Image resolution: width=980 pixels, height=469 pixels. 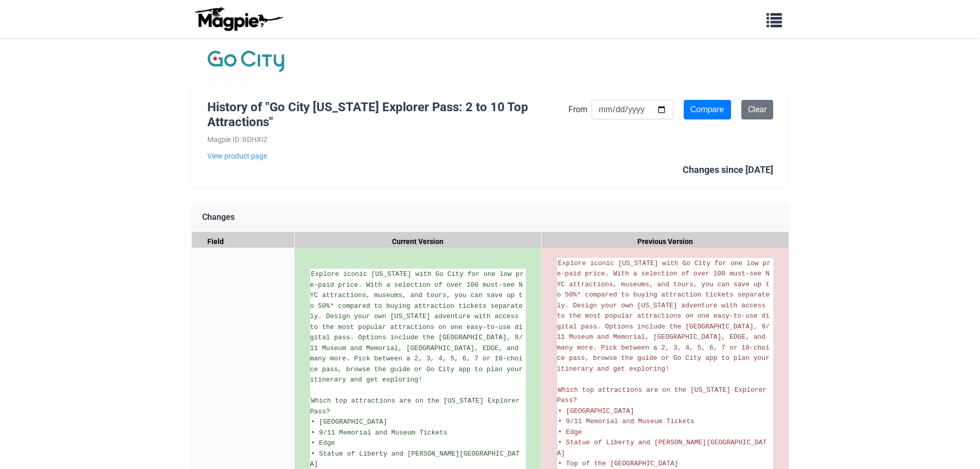 What do you see at coordinates (246, 61) in the screenshot?
I see `img: Company Logo` at bounding box center [246, 61].